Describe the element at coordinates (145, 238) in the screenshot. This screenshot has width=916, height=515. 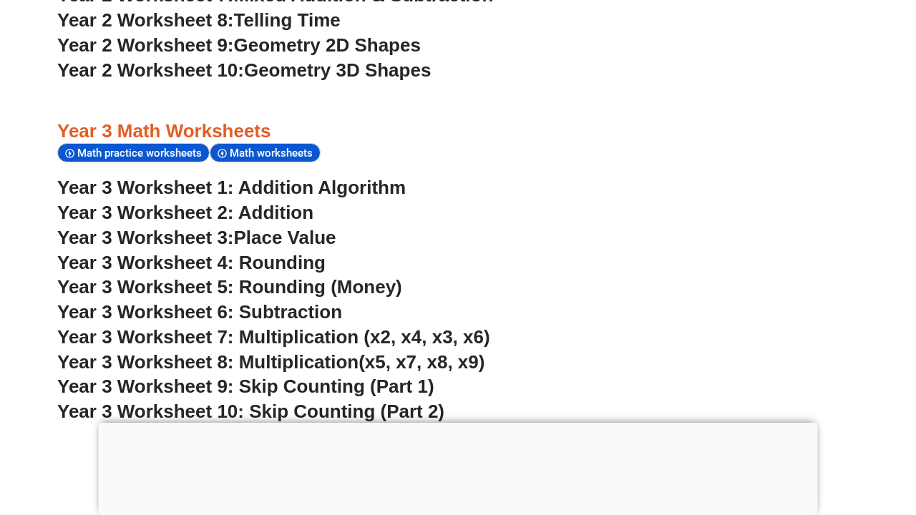
I see `span: Year 3 Worksheet 3:` at that location.